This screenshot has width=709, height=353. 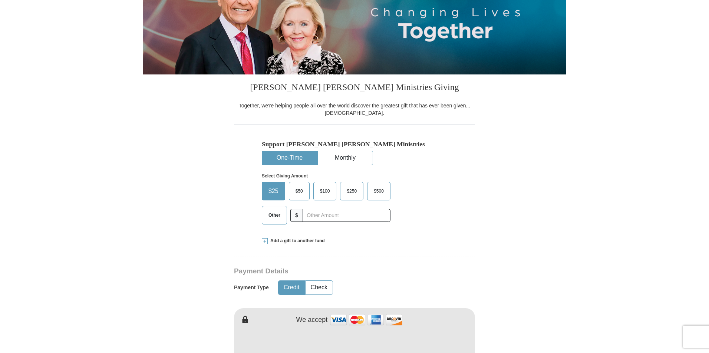 What do you see at coordinates (319, 288) in the screenshot?
I see `button: Check` at bounding box center [319, 288].